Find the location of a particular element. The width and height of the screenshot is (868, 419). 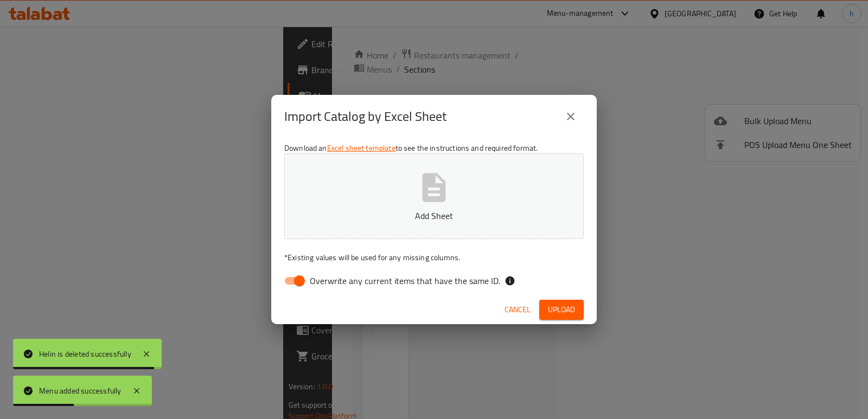

a: Excel sheet template is located at coordinates (361, 148).